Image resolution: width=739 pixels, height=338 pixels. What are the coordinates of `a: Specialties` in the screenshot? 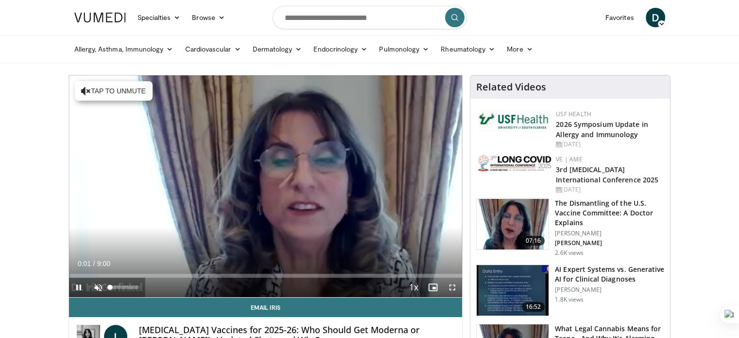 It's located at (159, 18).